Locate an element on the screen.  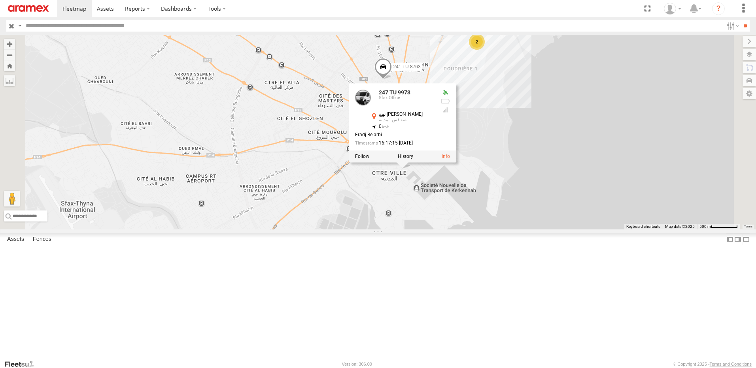
a: Terms and Conditions is located at coordinates (730, 364).